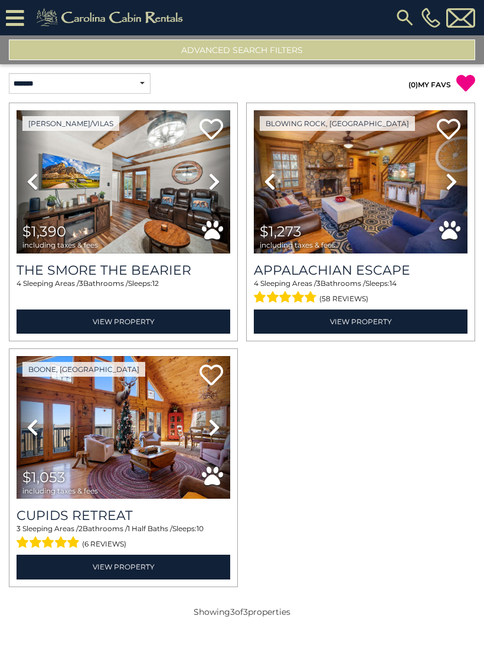 The height and width of the screenshot is (652, 484). What do you see at coordinates (393, 283) in the screenshot?
I see `span: 14` at bounding box center [393, 283].